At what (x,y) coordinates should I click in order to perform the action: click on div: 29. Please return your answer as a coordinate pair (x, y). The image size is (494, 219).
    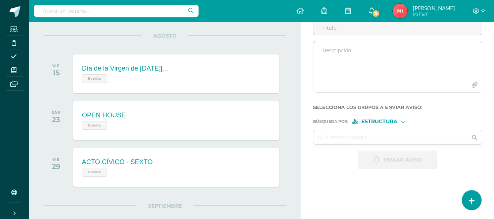
    Looking at the image, I should click on (56, 166).